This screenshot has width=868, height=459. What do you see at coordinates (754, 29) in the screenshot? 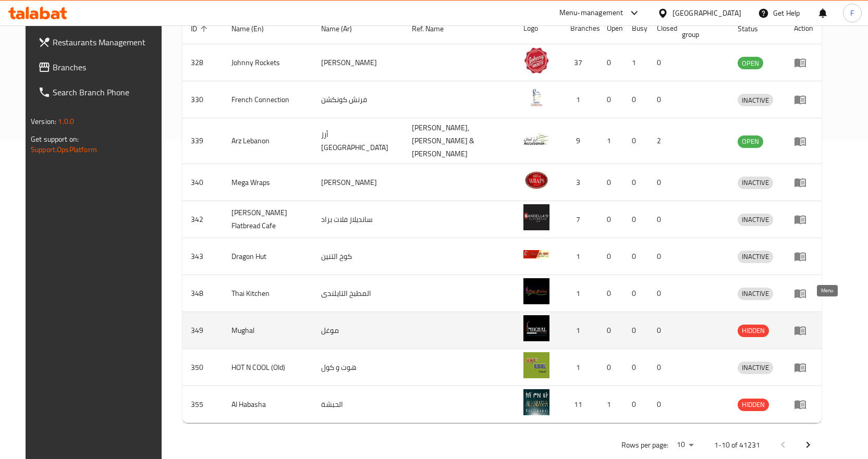
I see `span: Status` at bounding box center [754, 29].